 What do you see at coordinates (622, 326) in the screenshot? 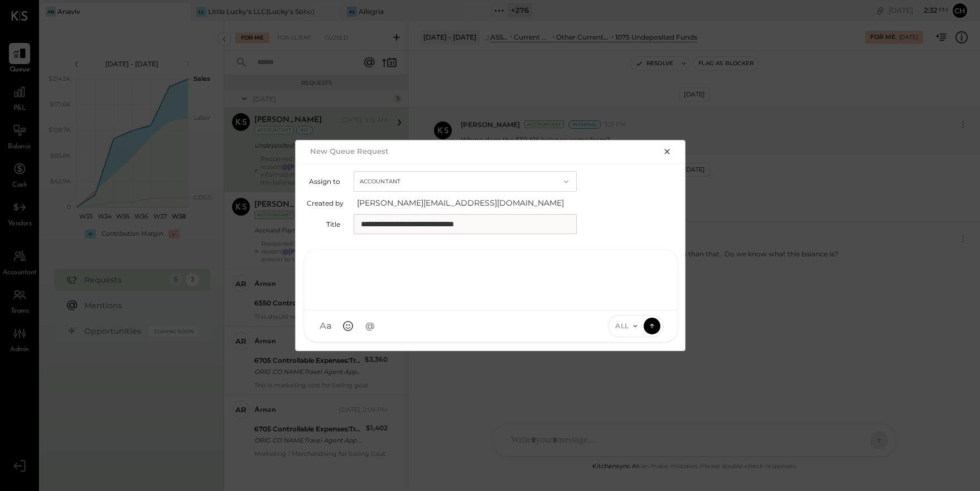
I see `span: ALL` at bounding box center [622, 326].